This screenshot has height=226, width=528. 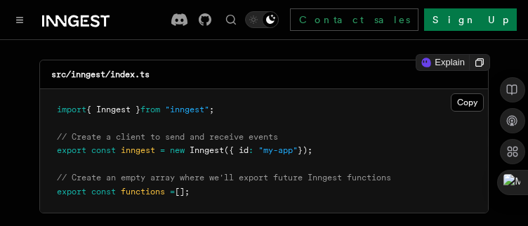 What do you see at coordinates (470, 20) in the screenshot?
I see `a: Sign Up` at bounding box center [470, 20].